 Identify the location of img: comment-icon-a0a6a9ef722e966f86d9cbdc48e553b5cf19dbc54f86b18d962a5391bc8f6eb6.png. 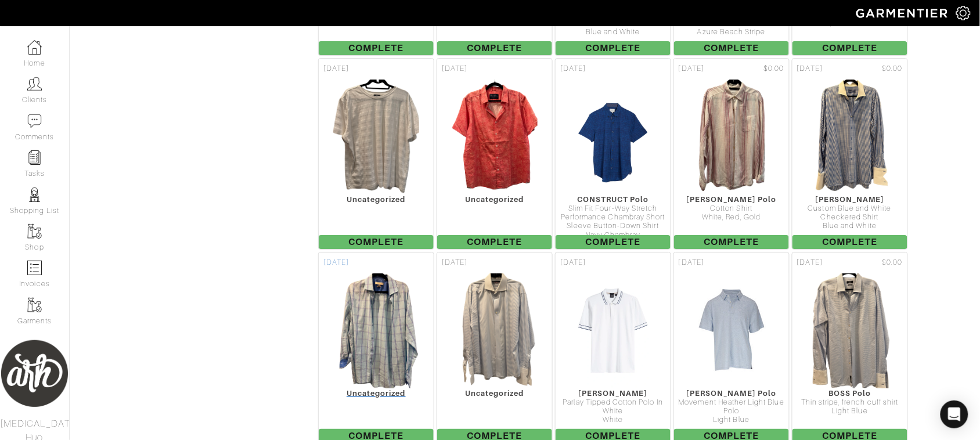
(34, 121).